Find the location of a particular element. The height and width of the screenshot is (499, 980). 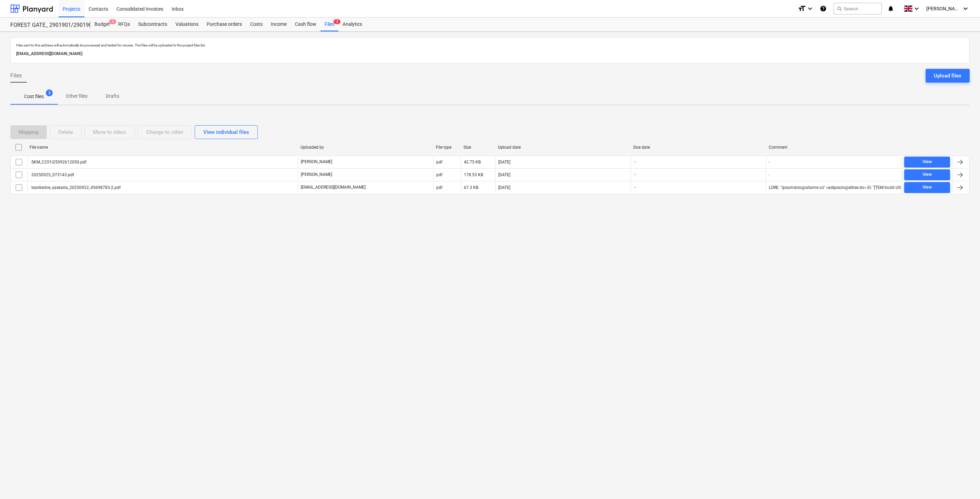

div: Income is located at coordinates (279, 25).